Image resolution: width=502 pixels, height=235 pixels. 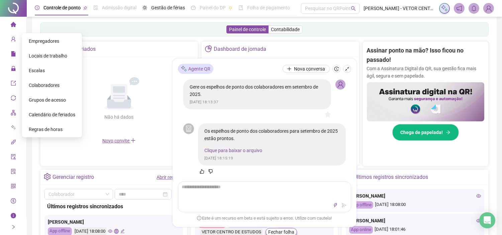 What do you see at coordinates (44, 41) in the screenshot?
I see `span: Empregadores` at bounding box center [44, 41].